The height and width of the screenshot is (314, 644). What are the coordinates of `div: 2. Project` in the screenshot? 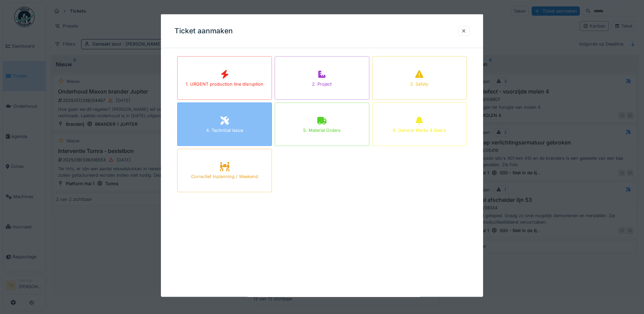 It's located at (322, 84).